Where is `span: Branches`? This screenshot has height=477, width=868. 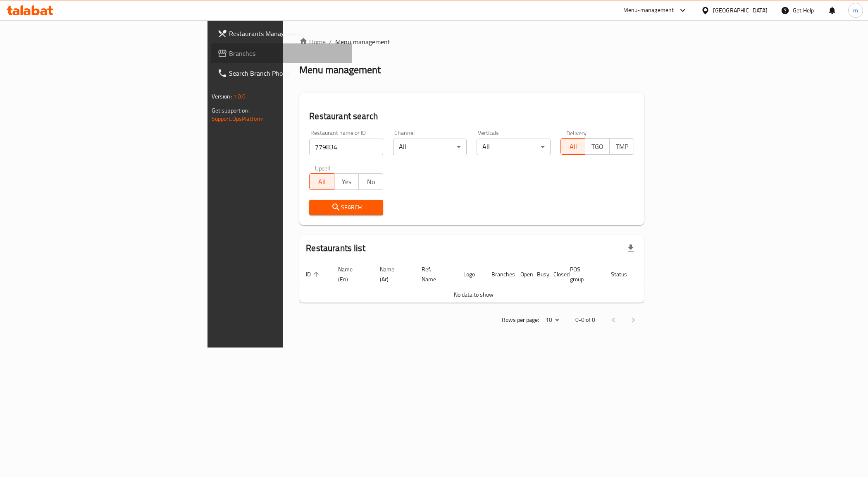
span: Branches is located at coordinates (287, 54).